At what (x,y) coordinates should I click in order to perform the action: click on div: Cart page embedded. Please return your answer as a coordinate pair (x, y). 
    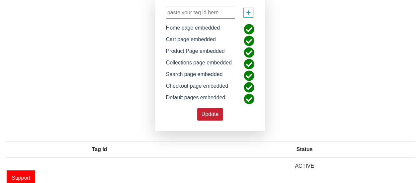
    Looking at the image, I should click on (191, 41).